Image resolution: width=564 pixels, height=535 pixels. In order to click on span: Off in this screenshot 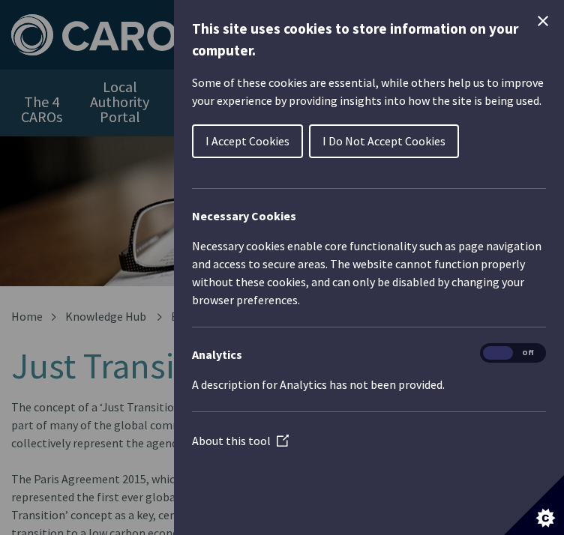, I will do `click(528, 353)`.